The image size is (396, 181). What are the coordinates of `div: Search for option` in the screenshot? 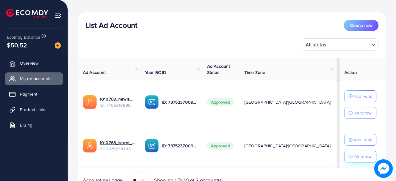 It's located at (339, 45).